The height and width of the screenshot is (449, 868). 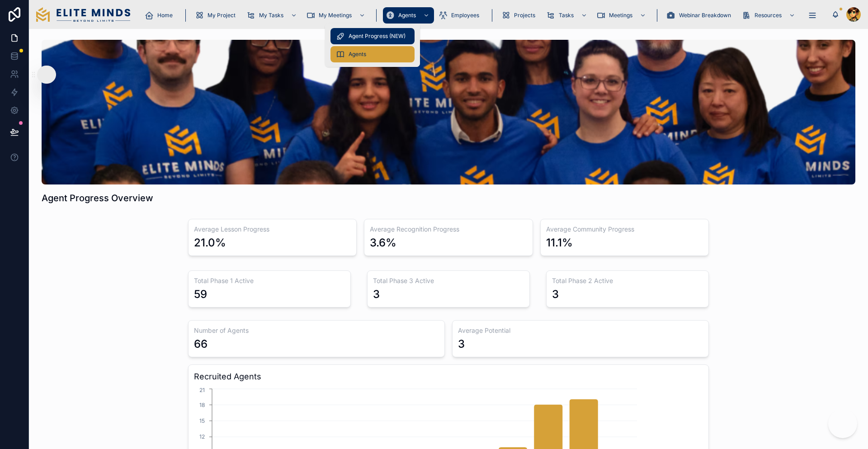 I want to click on span: Tasks, so click(x=566, y=15).